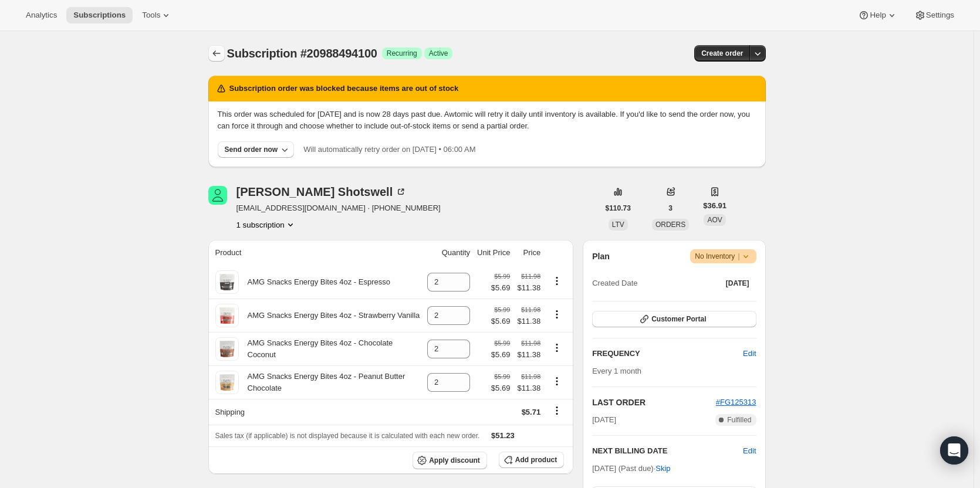 This screenshot has width=980, height=488. Describe the element at coordinates (536, 459) in the screenshot. I see `span: Add product` at that location.